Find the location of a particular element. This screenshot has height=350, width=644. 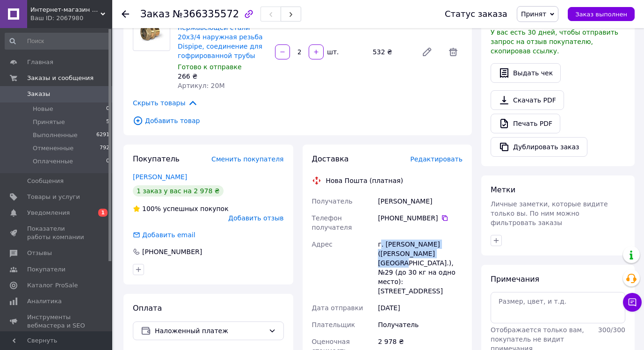

span: №366335572 is located at coordinates (206, 14).